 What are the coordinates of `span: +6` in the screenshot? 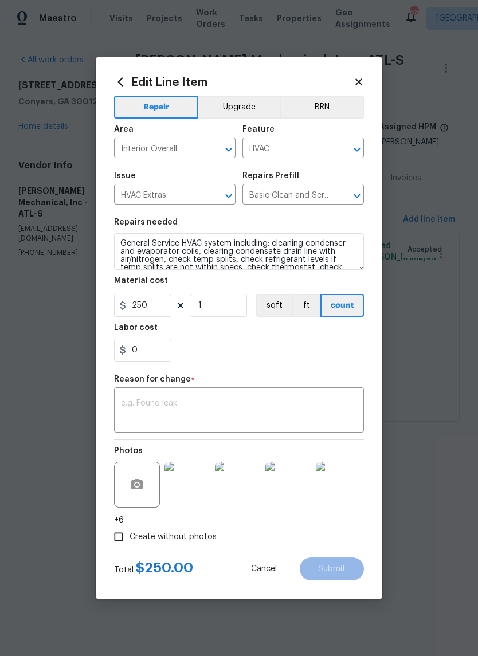 It's located at (119, 520).